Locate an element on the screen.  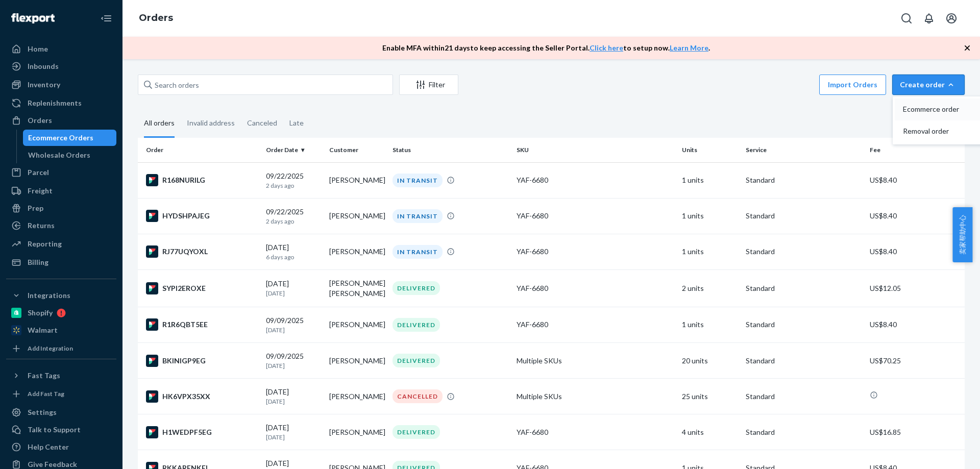
div: HYDSHPAJEG is located at coordinates (202, 216).